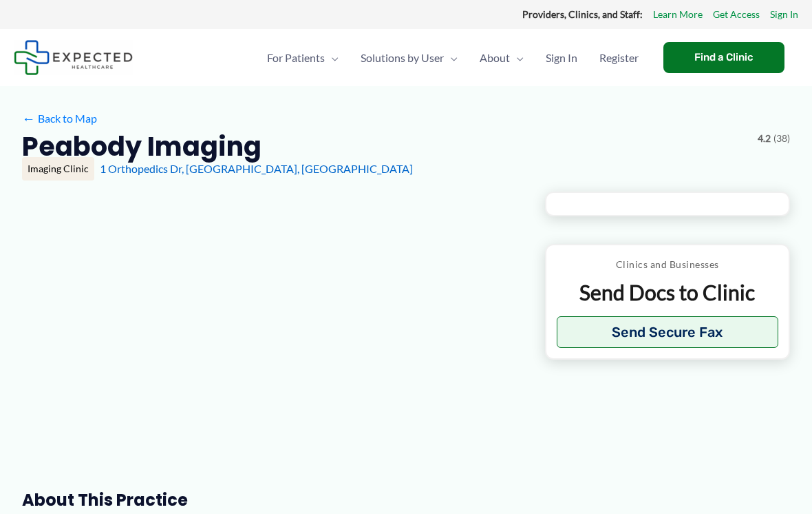  What do you see at coordinates (296, 58) in the screenshot?
I see `span: For Patients` at bounding box center [296, 58].